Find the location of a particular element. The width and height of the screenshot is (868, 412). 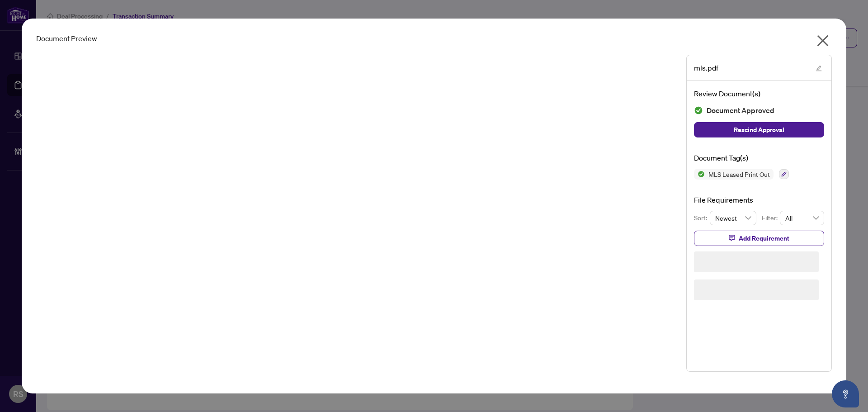

span: close is located at coordinates (823, 41).